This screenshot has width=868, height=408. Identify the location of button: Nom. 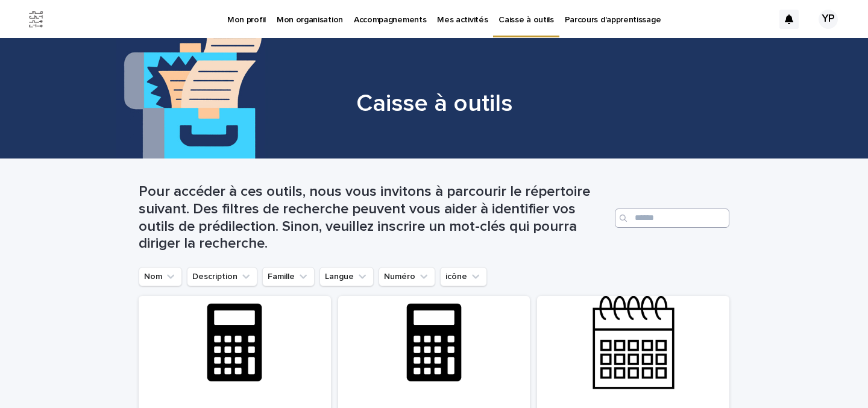
(160, 277).